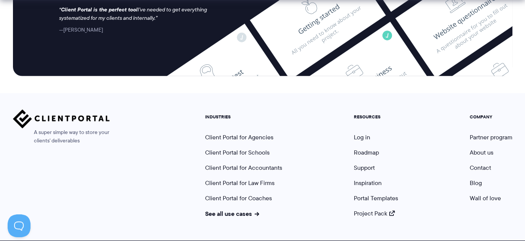 This screenshot has width=525, height=241. Describe the element at coordinates (362, 137) in the screenshot. I see `a: Log in` at that location.